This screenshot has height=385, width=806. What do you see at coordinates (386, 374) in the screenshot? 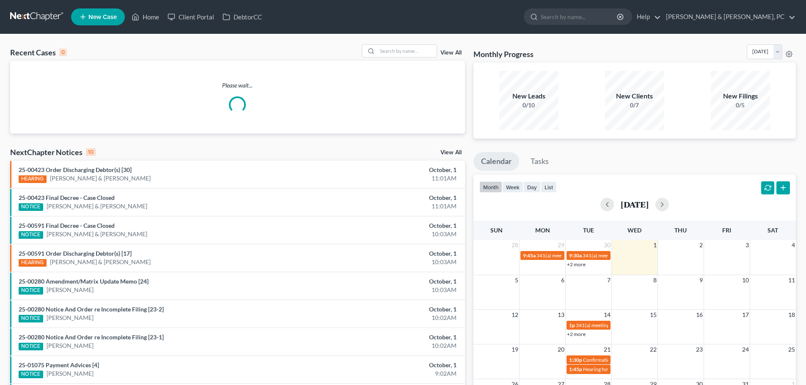
I see `div: 9:02AM` at bounding box center [386, 374].